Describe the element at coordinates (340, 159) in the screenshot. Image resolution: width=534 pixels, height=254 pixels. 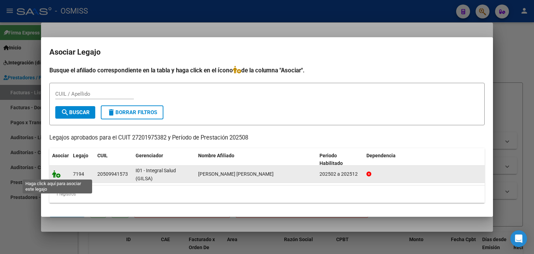
I see `datatable-header-cell: Periodo Habilitado` at that location.